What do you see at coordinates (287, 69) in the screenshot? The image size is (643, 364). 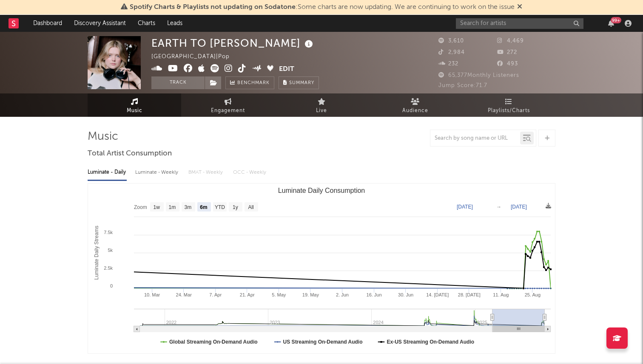 I see `button: Edit` at bounding box center [287, 69].